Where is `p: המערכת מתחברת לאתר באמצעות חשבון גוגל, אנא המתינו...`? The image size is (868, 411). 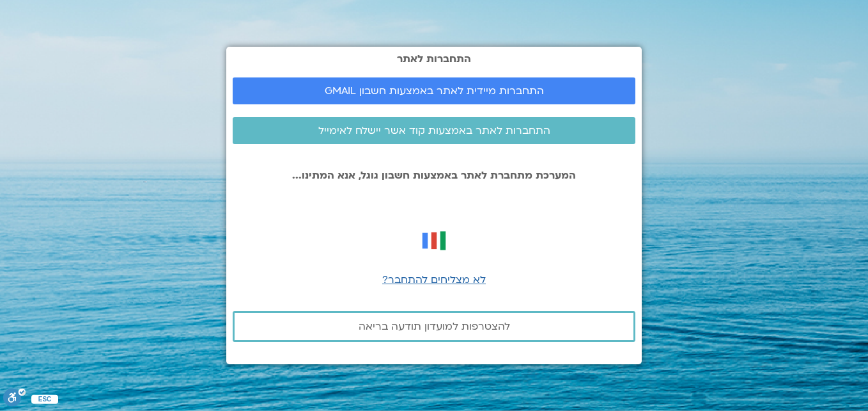 p: המערכת מתחברת לאתר באמצעות חשבון גוגל, אנא המתינו... is located at coordinates (434, 175).